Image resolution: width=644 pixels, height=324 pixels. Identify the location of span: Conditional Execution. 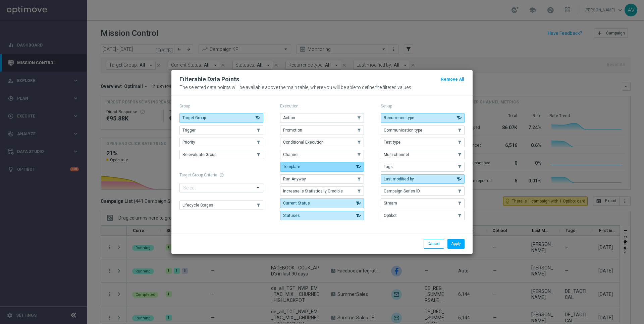
(303, 142).